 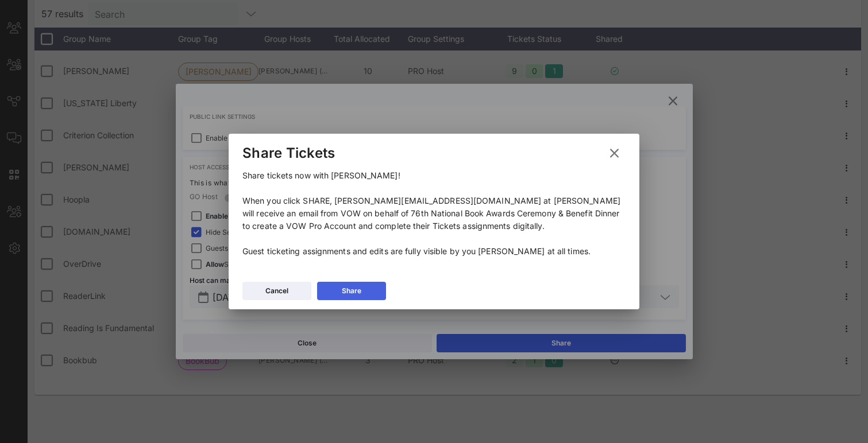 I want to click on div: Share Tickets, so click(x=288, y=153).